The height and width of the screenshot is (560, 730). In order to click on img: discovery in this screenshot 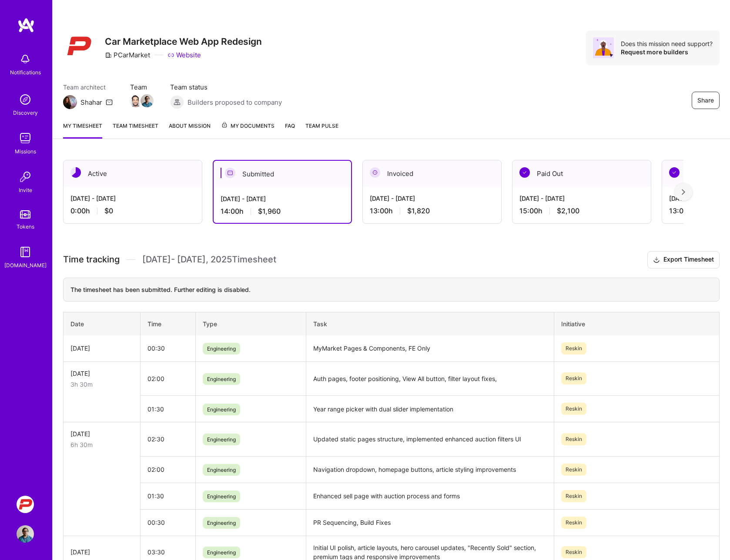, I will do `click(25, 99)`.